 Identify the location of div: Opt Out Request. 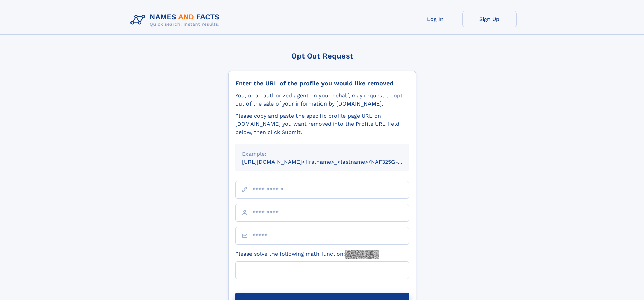
(322, 56).